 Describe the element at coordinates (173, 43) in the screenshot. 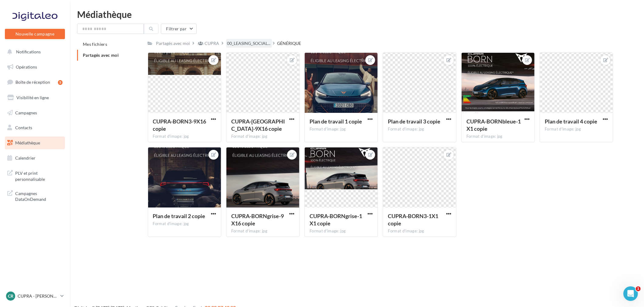

I see `div: Partagés avec moi` at that location.